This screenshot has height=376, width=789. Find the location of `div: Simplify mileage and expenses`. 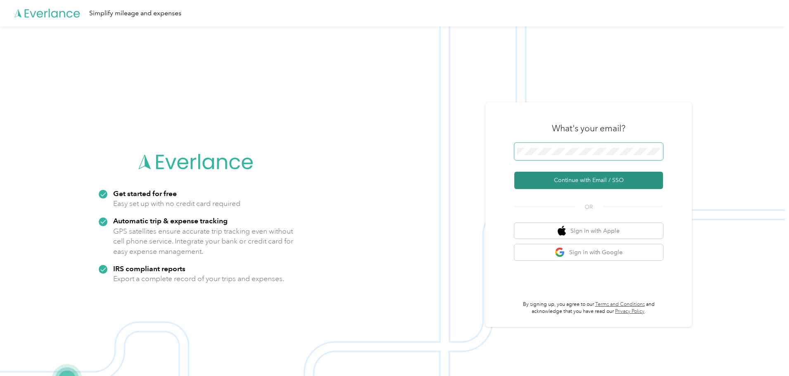

div: Simplify mileage and expenses is located at coordinates (135, 13).